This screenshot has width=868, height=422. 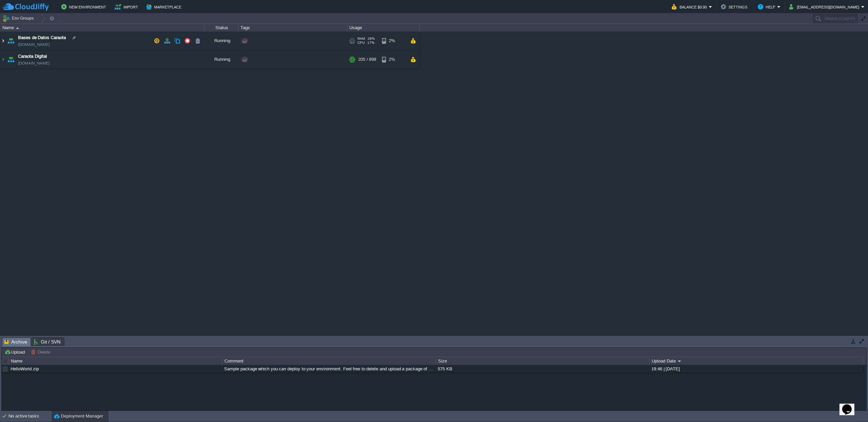 What do you see at coordinates (543, 369) in the screenshot?
I see `div: 575 KB` at bounding box center [543, 369].